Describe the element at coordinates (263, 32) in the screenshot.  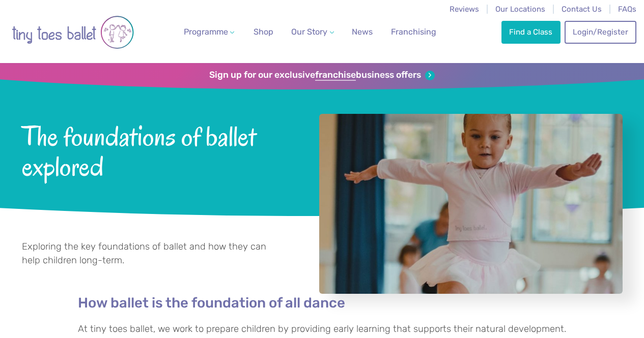
I see `a: Shop` at that location.